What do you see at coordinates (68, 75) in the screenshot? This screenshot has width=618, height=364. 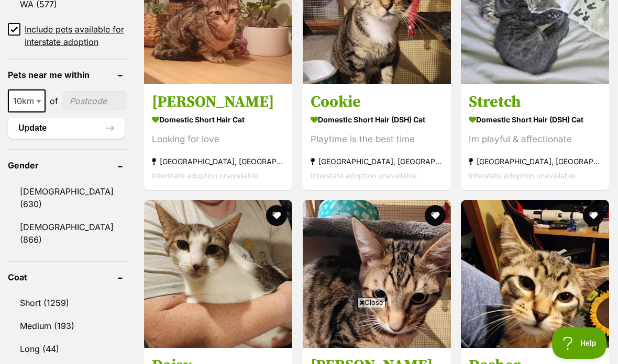 I see `header: Pets near me within` at bounding box center [68, 75].